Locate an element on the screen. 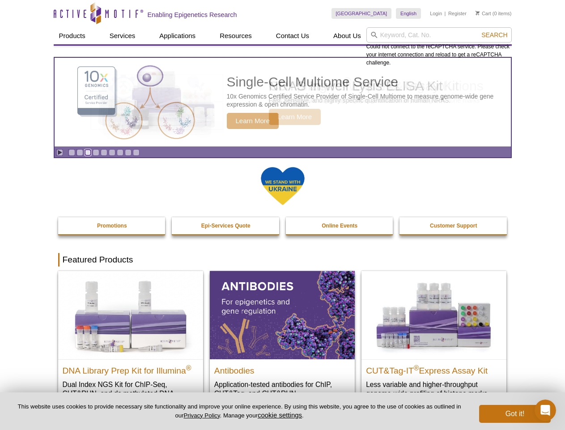 Image resolution: width=565 pixels, height=430 pixels. li: (0 items) is located at coordinates (493, 13).